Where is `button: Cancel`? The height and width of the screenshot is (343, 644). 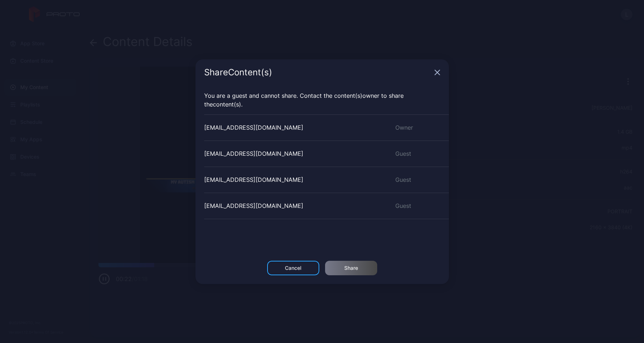
button: Cancel is located at coordinates (293, 268).